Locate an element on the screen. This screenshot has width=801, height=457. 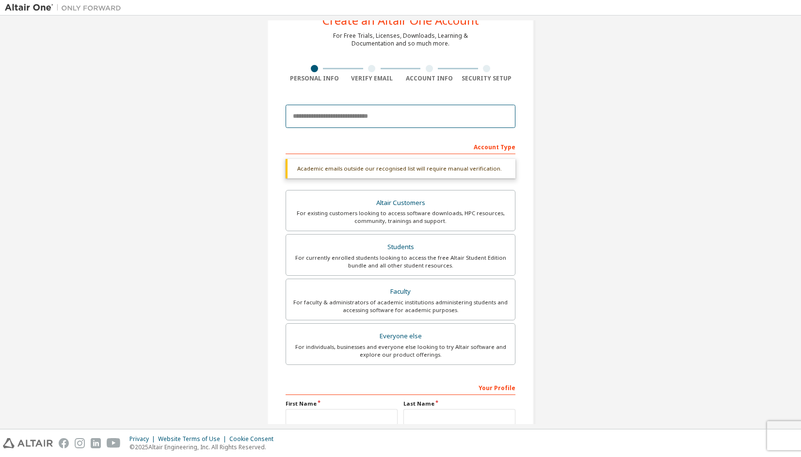
div: For existing customers looking to access software downloads, HPC resources, community, trainings ... is located at coordinates (400, 217).